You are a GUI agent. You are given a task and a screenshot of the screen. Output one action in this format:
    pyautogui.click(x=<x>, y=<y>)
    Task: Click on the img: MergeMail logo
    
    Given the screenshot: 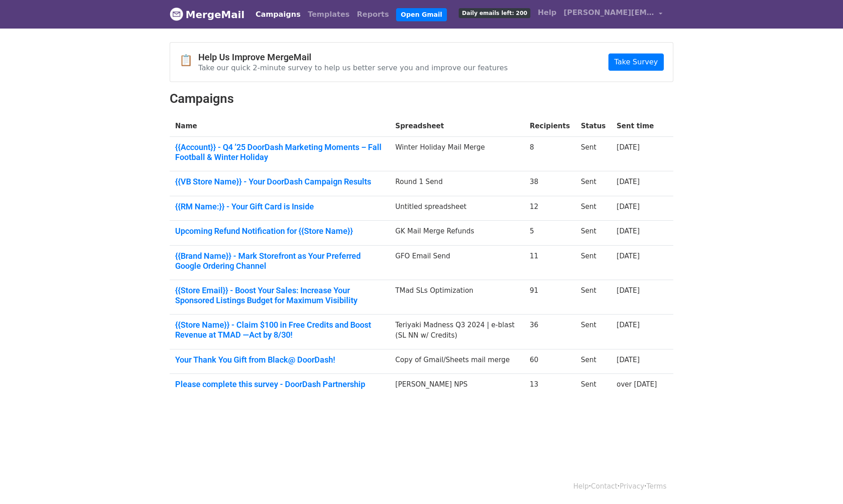 What is the action you would take?
    pyautogui.click(x=176, y=14)
    